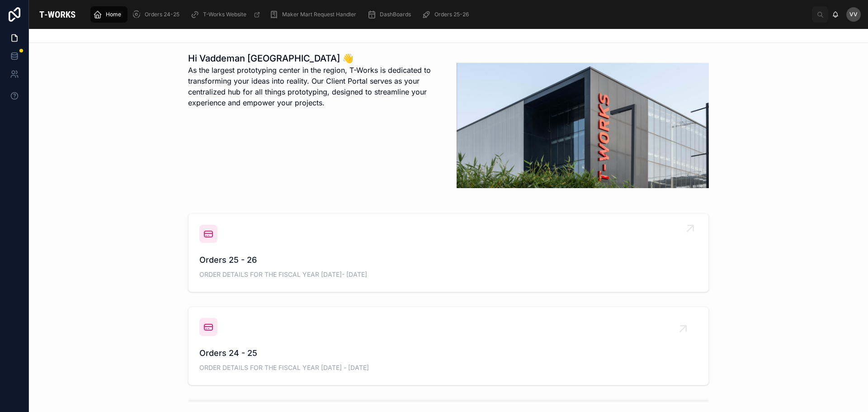 Image resolution: width=868 pixels, height=412 pixels. Describe the element at coordinates (854, 14) in the screenshot. I see `span: VV` at that location.